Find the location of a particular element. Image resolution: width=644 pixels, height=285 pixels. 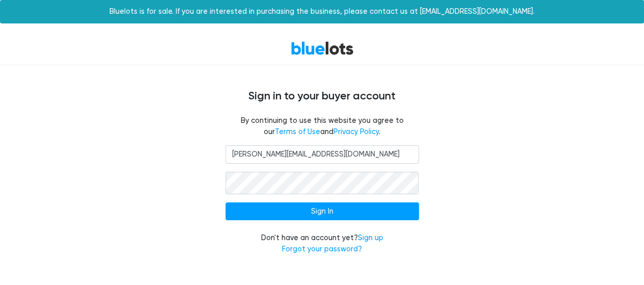

h4: Sign in to your buyer account is located at coordinates (322, 97).